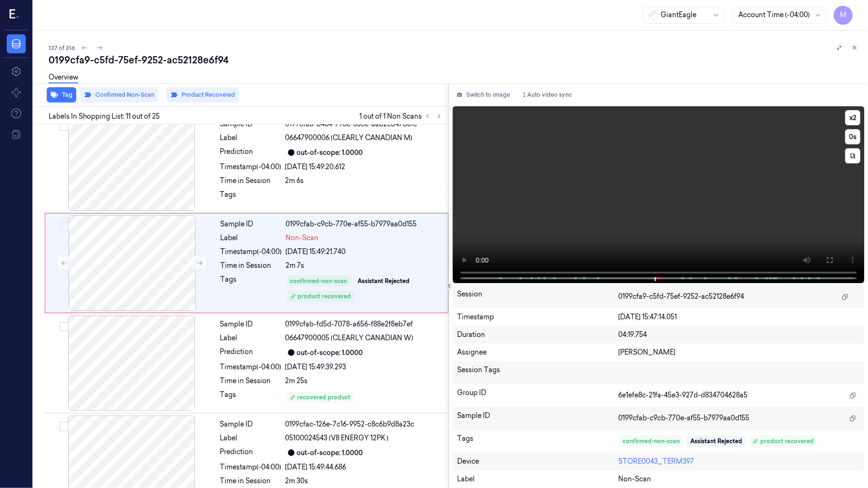  I want to click on button: Confirmed Non-Scan, so click(119, 95).